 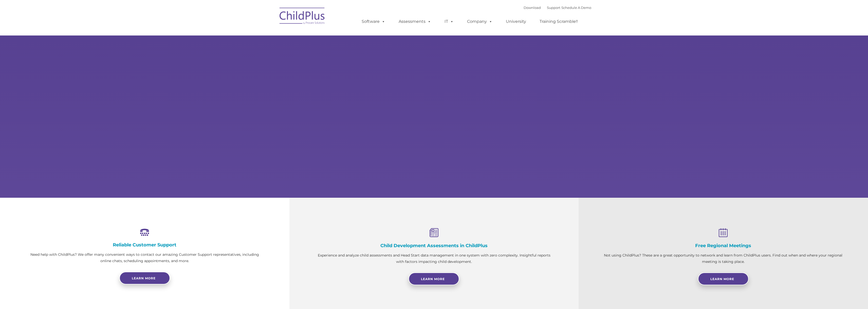 What do you see at coordinates (302, 17) in the screenshot?
I see `img: ChildPlus by Procare Solutions` at bounding box center [302, 17].